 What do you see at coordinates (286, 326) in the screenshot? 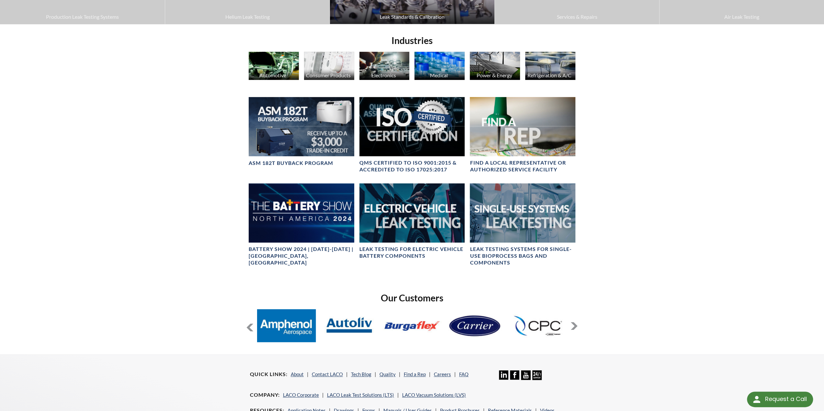
I see `img: Amphenol.jpg` at bounding box center [286, 326].